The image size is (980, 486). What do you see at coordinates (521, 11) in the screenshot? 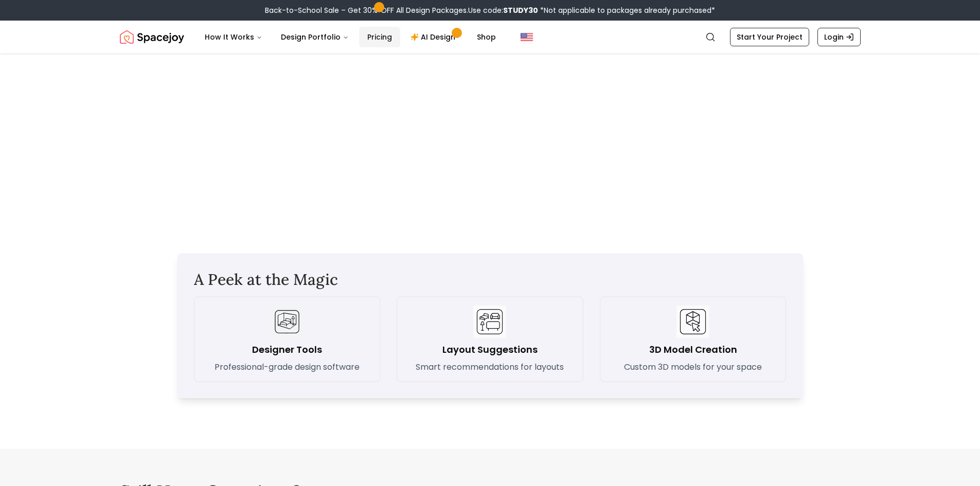
I see `b: STUDY30` at bounding box center [521, 11].